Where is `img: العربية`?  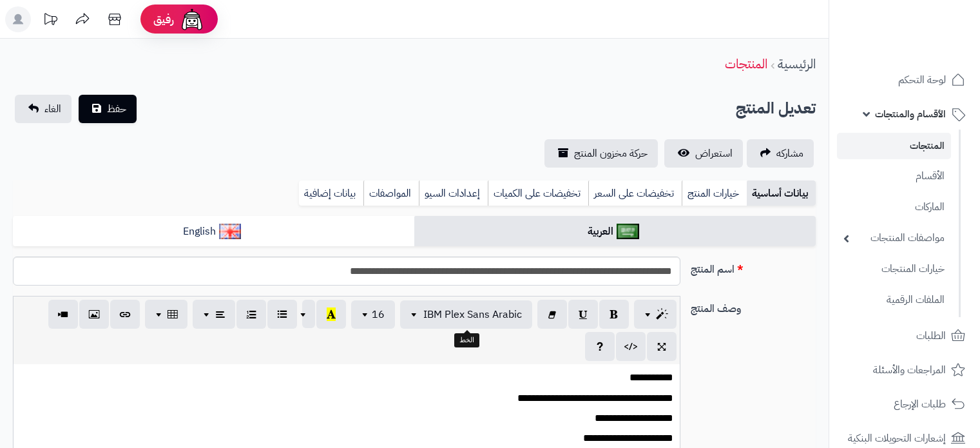 img: العربية is located at coordinates (627, 231).